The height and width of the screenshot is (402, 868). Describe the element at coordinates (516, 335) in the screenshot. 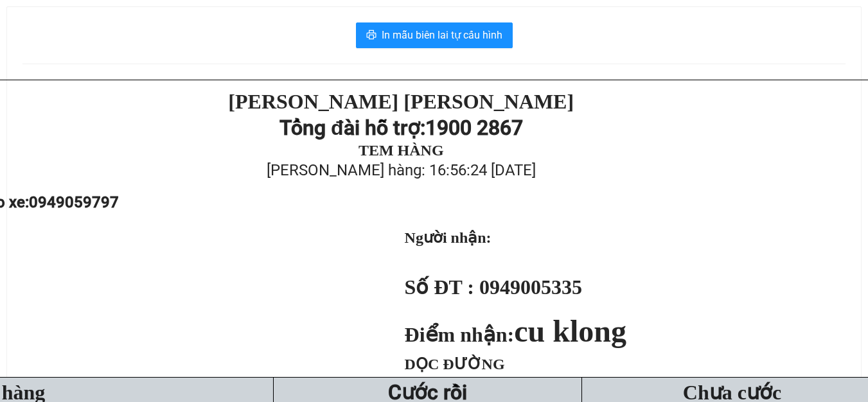

I see `strong: Điểm nhận:` at that location.